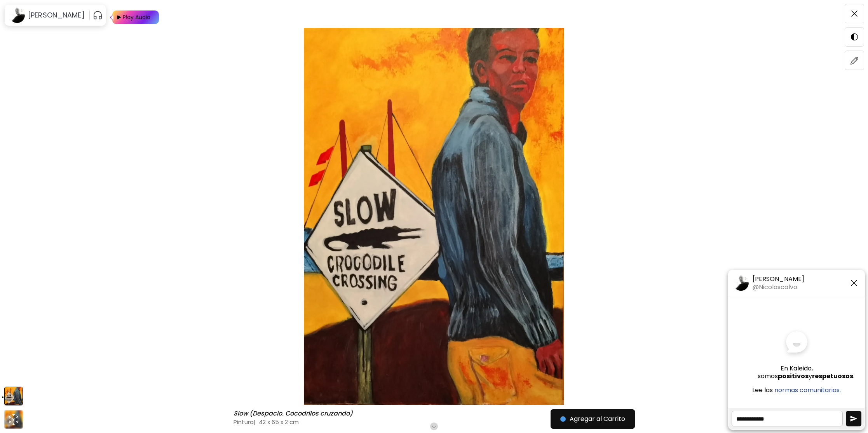  Describe the element at coordinates (854, 418) in the screenshot. I see `img: airplane.svg` at that location.